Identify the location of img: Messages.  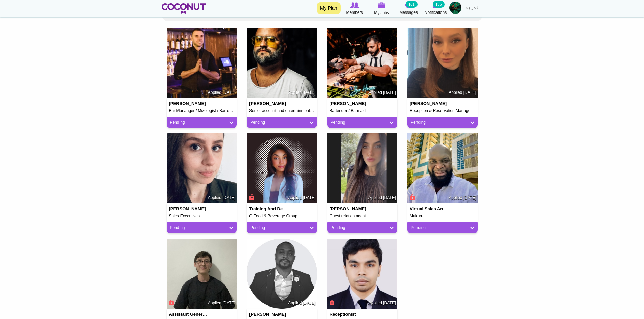
(409, 5).